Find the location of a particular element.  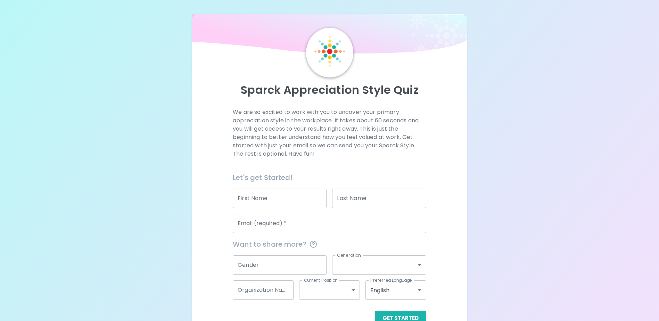

p: We are so excited to work with you to uncover your primary appreciation style in the workplace. I... is located at coordinates (329, 133).